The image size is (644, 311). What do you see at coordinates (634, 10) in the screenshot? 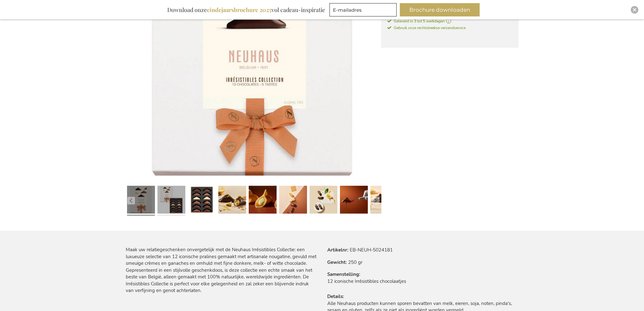
I see `img: Close` at bounding box center [634, 10].